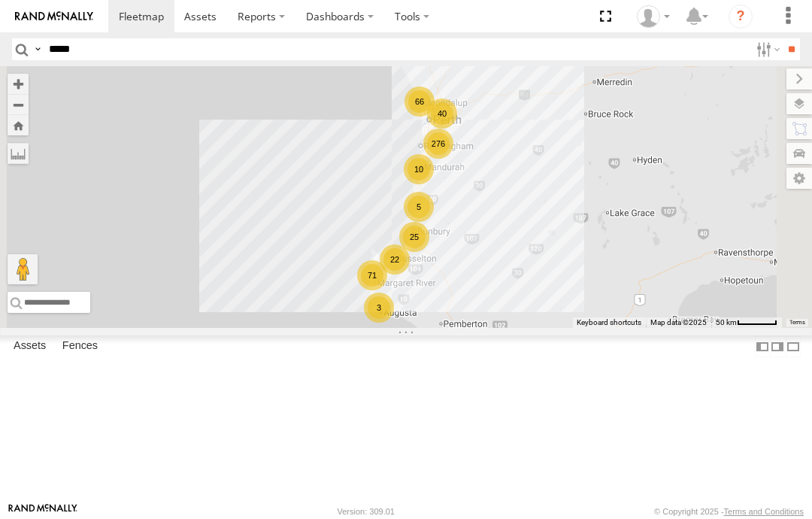 Image resolution: width=812 pixels, height=519 pixels. I want to click on button: Map scale: 50 km per 50 pixels, so click(746, 322).